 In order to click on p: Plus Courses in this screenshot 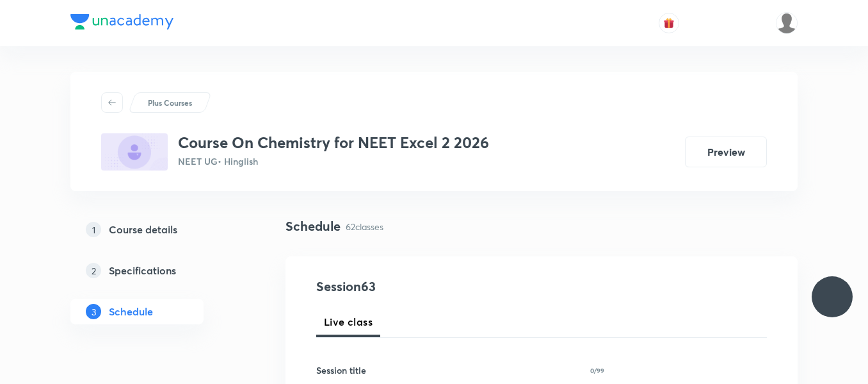, I will do `click(169, 102)`.